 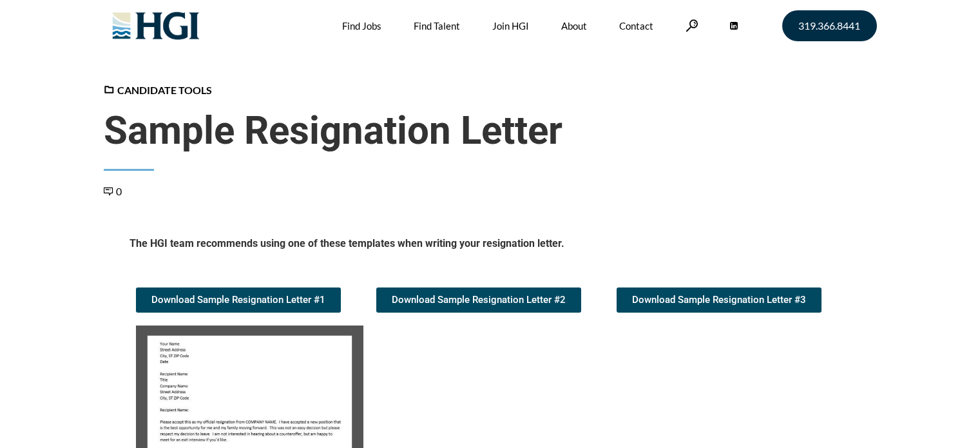 What do you see at coordinates (238, 300) in the screenshot?
I see `a: Download Sample Resignation Letter #1` at bounding box center [238, 300].